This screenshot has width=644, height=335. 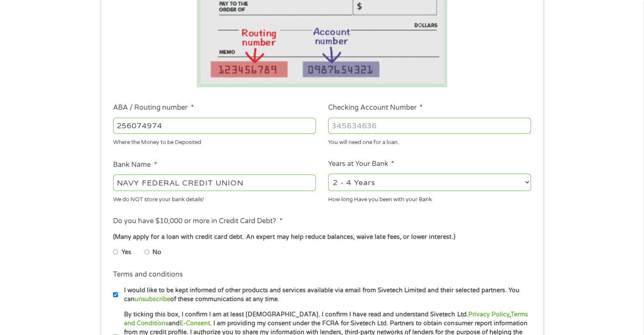 What do you see at coordinates (429, 198) in the screenshot?
I see `div: How long Have you been with your Bank` at bounding box center [429, 198].